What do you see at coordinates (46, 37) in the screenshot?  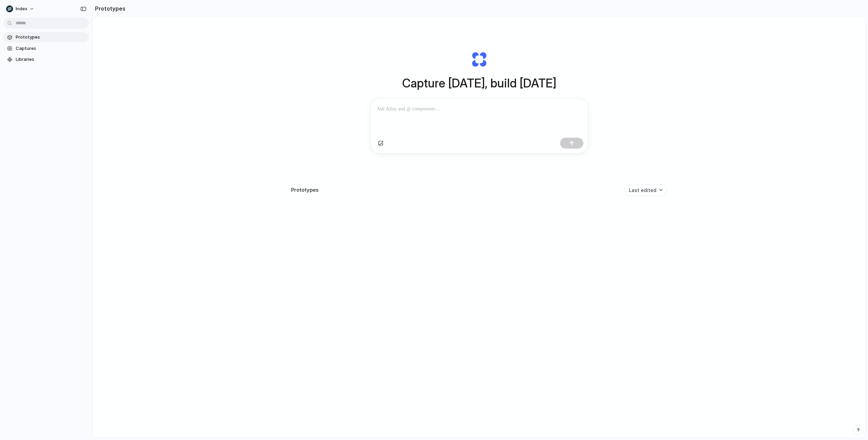 I see `a: Prototypes` at bounding box center [46, 37].